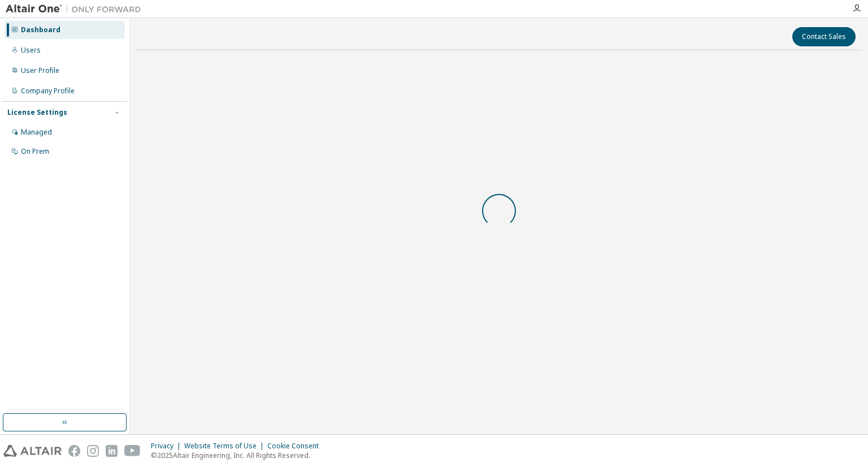  Describe the element at coordinates (36, 132) in the screenshot. I see `div: Managed` at that location.